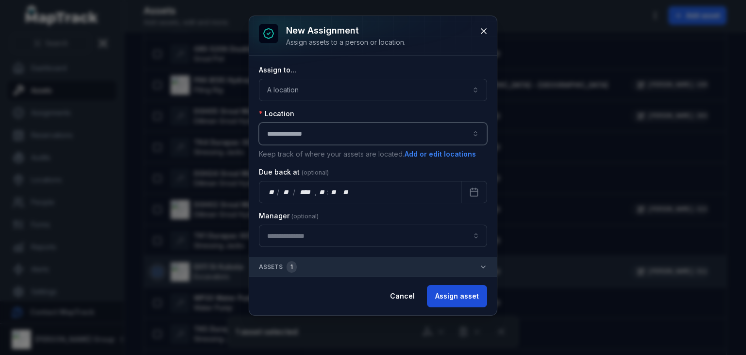  What do you see at coordinates (272, 192) in the screenshot?
I see `div: day,` at bounding box center [272, 192].